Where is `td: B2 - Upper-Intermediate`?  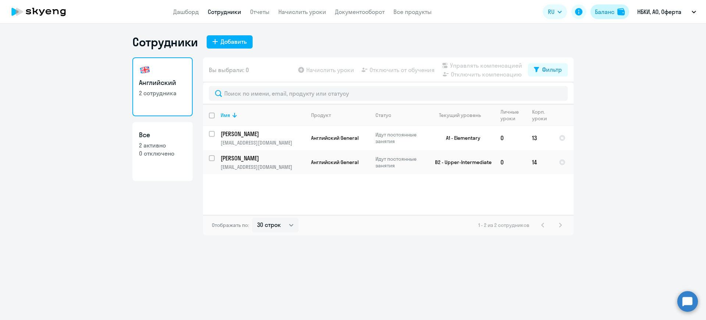 td: B2 - Upper-Intermediate is located at coordinates (461, 162).